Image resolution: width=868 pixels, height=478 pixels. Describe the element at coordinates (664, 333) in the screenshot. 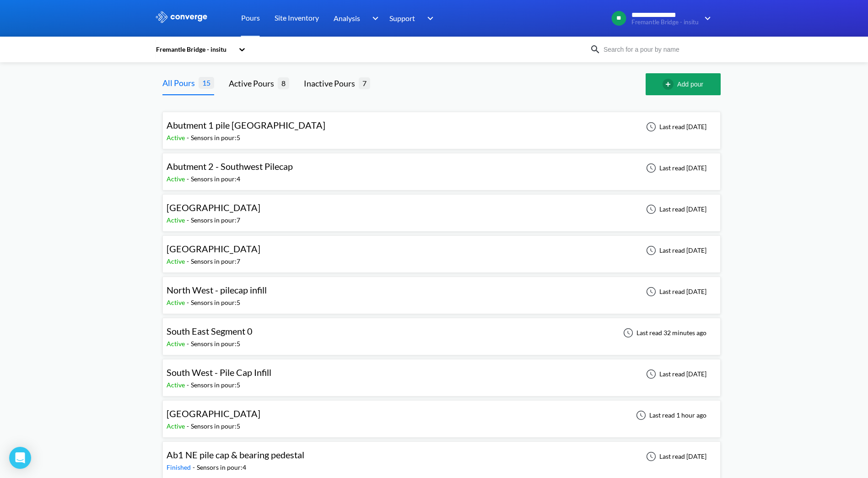

I see `div: Last read 32 minutes ago` at that location.